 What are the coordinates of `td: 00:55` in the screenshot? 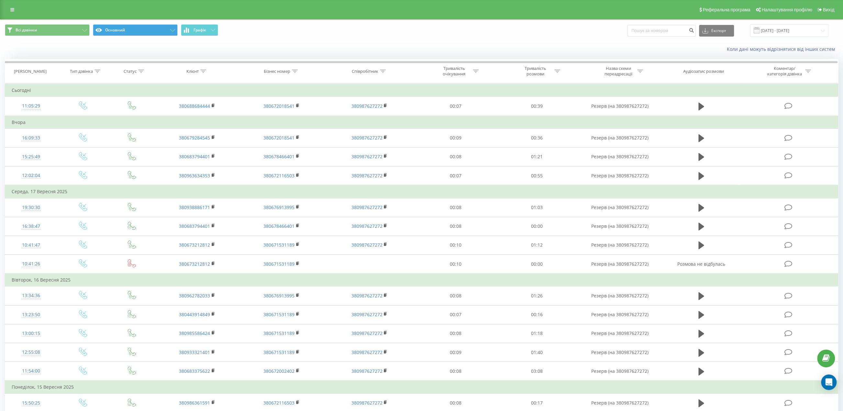 It's located at (537, 176).